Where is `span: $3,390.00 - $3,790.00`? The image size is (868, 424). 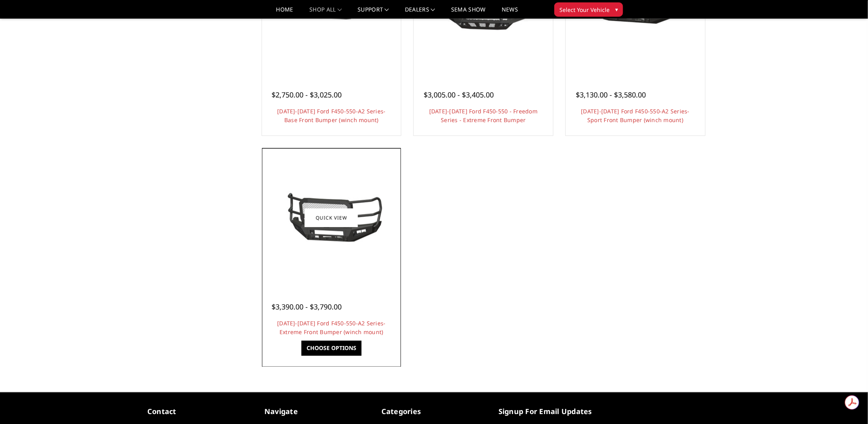
span: $3,390.00 - $3,790.00 is located at coordinates (307, 307).